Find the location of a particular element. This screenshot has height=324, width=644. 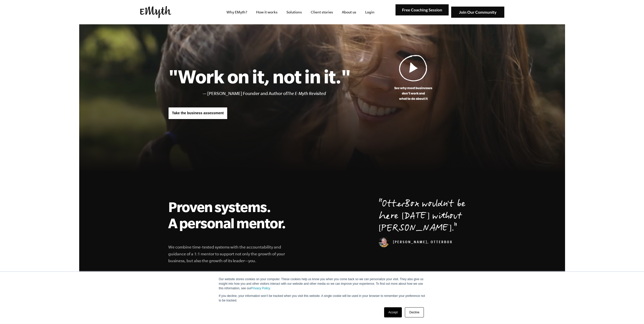

img: EMyth is located at coordinates (156, 12).